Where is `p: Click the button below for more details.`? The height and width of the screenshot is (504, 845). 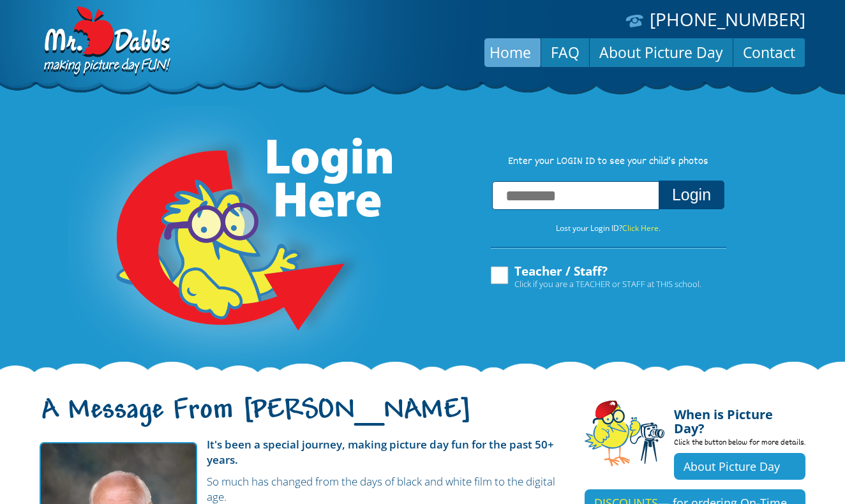
p: Click the button below for more details. is located at coordinates (740, 444).